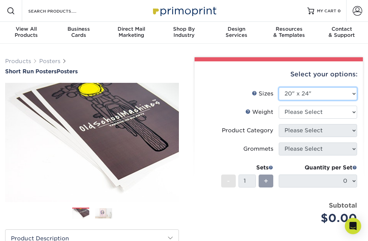 The image size is (368, 241). Describe the element at coordinates (132, 32) in the screenshot. I see `div: Marketing` at that location.